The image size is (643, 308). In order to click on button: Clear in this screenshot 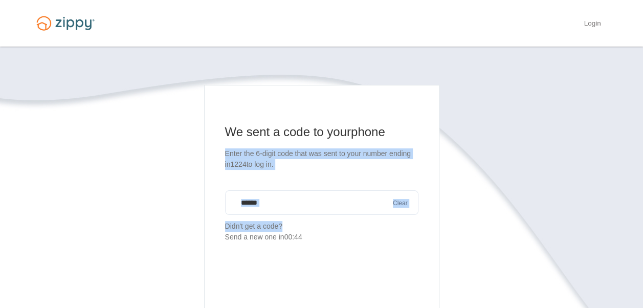, I will do `click(400, 203)`.